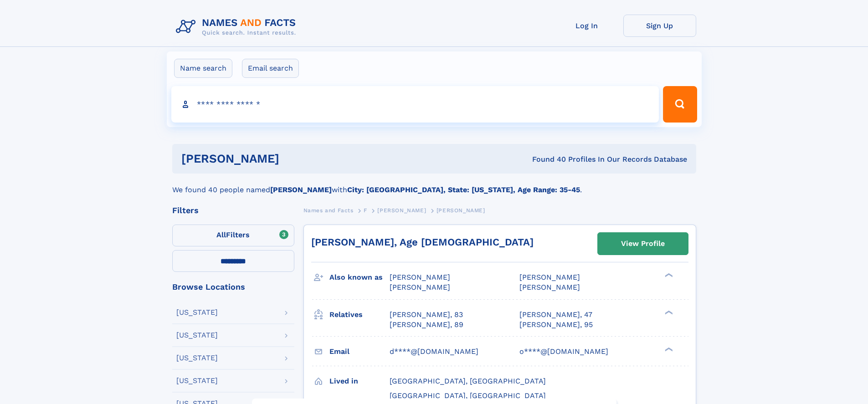 This screenshot has height=404, width=868. I want to click on h3: Also known as, so click(359, 277).